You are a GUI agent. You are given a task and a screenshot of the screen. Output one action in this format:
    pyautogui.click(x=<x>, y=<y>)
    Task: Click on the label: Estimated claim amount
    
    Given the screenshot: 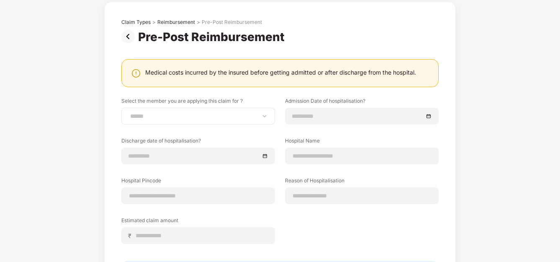 What is the action you would take?
    pyautogui.click(x=198, y=221)
    